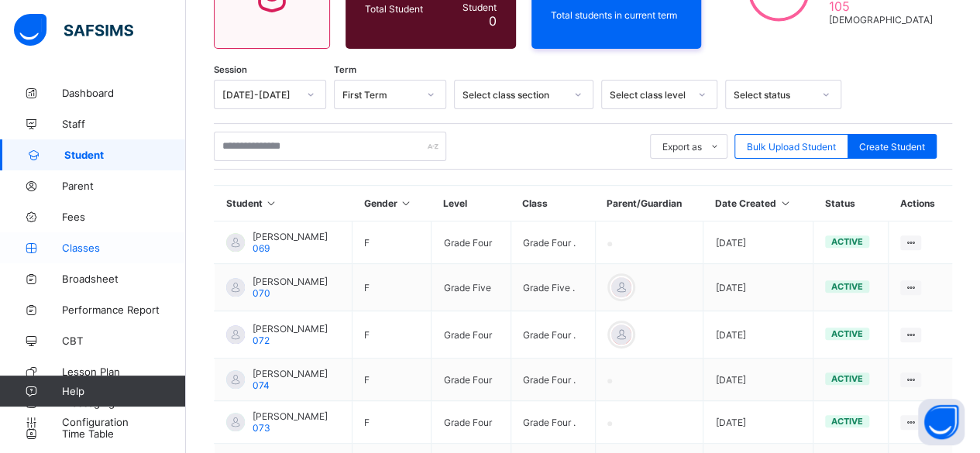 The image size is (980, 453). I want to click on div: Select class level, so click(649, 94).